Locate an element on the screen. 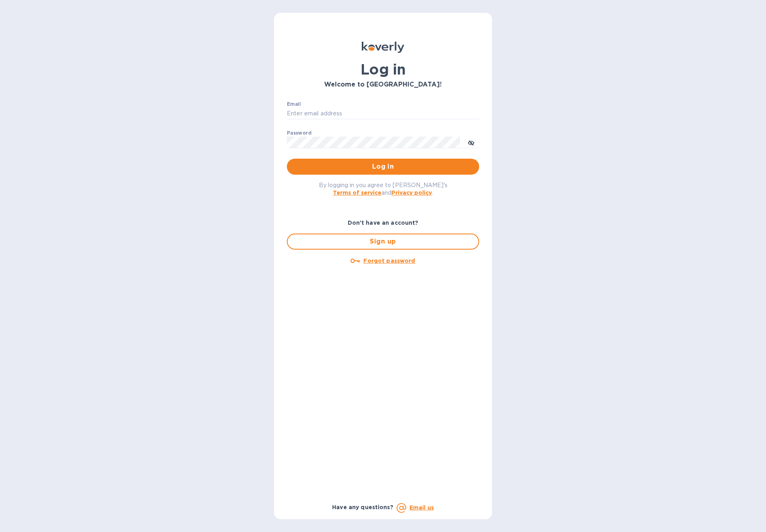 The height and width of the screenshot is (532, 766). input: Enter email address is located at coordinates (383, 114).